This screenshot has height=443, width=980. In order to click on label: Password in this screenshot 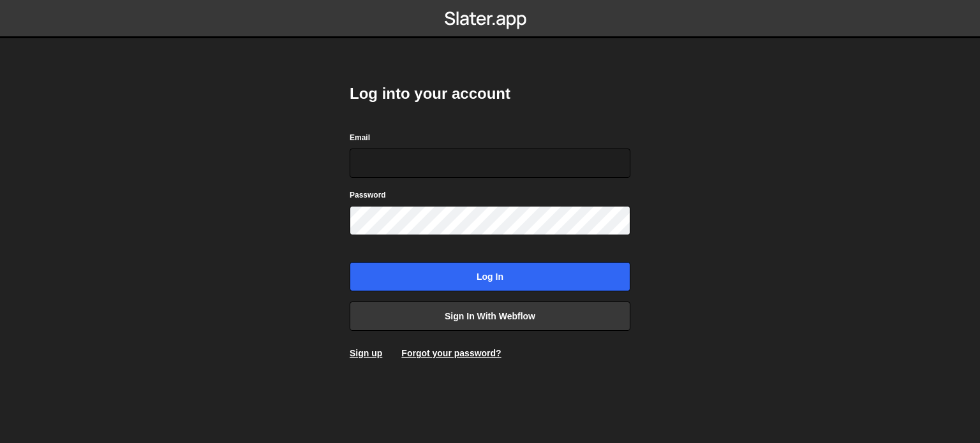, I will do `click(368, 195)`.